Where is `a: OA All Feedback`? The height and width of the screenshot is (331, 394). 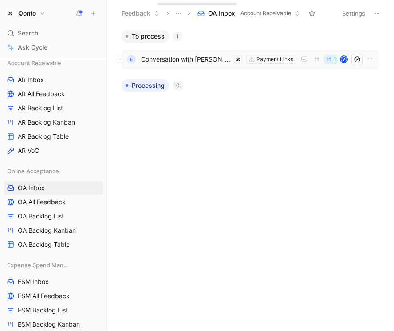 a: OA All Feedback is located at coordinates (53, 202).